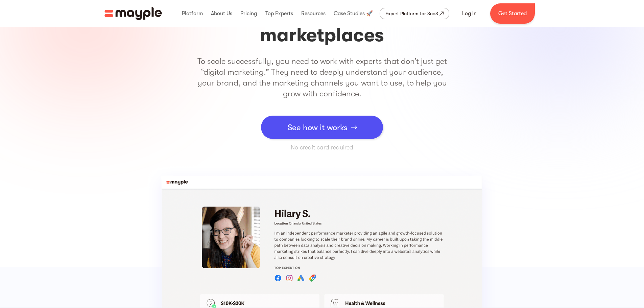 The height and width of the screenshot is (308, 644). Describe the element at coordinates (133, 14) in the screenshot. I see `a: home` at that location.